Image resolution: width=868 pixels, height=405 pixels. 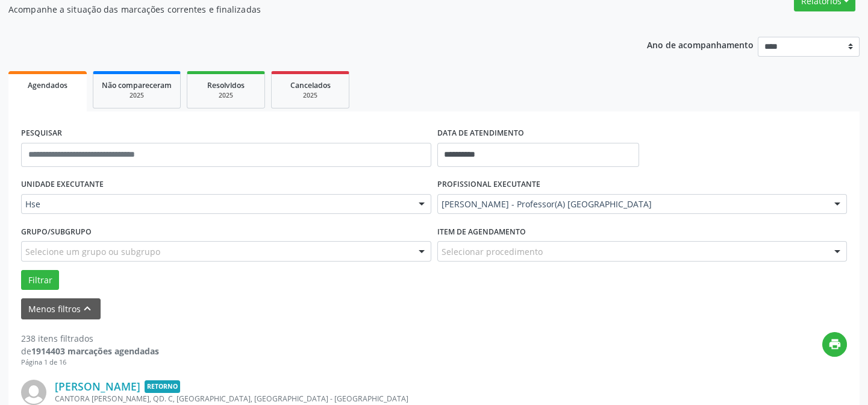 What do you see at coordinates (62, 185) in the screenshot?
I see `label: UNIDADE EXECUTANTE` at bounding box center [62, 185].